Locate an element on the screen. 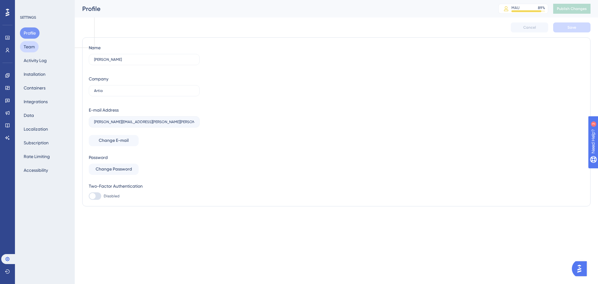 This screenshot has width=598, height=284. div: Password is located at coordinates (144, 157).